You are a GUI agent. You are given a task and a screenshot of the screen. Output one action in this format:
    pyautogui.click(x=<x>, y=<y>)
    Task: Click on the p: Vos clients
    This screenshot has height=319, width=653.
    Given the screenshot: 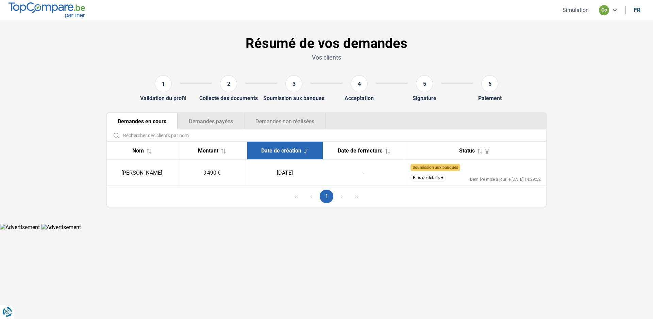 What is the action you would take?
    pyautogui.click(x=326, y=57)
    